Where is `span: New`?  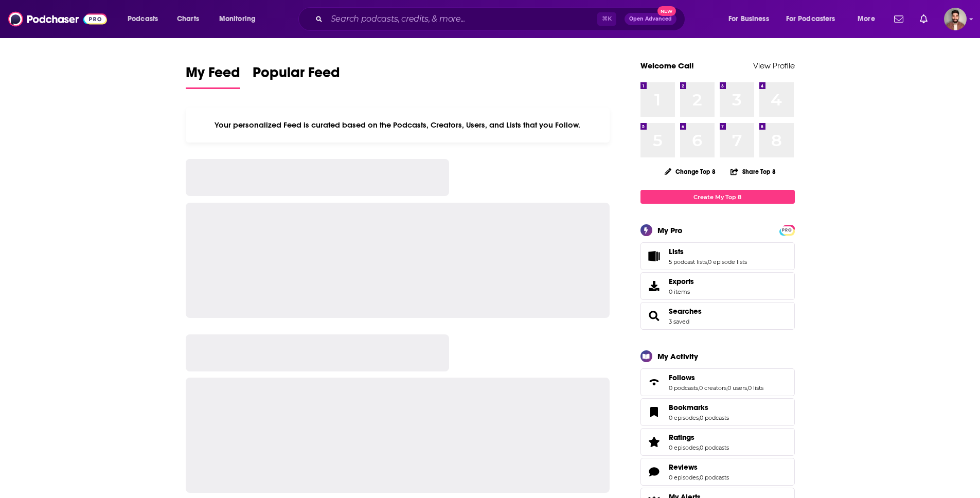 span: New is located at coordinates (667, 11).